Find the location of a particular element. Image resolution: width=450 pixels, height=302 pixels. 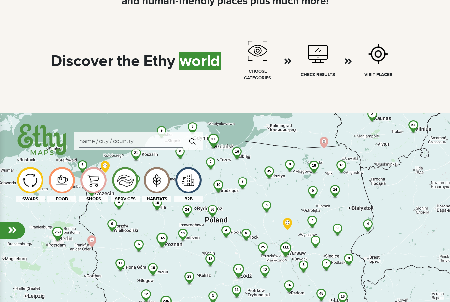

div: SERVICES is located at coordinates (125, 199).